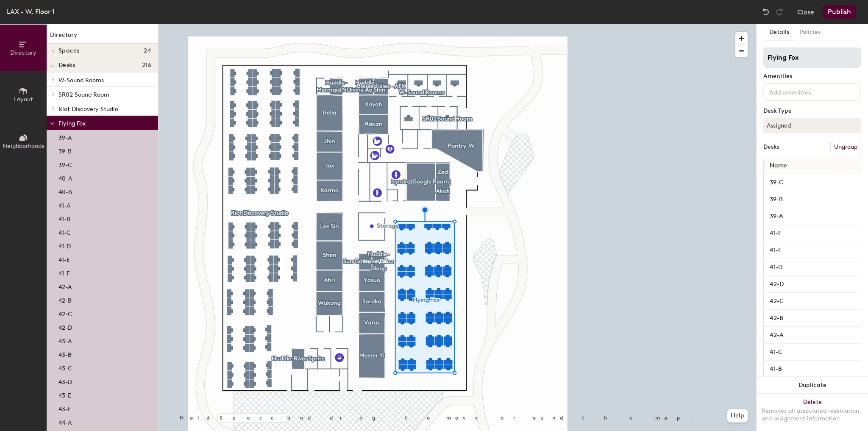  What do you see at coordinates (66, 381) in the screenshot?
I see `p: 43-D` at bounding box center [66, 381].